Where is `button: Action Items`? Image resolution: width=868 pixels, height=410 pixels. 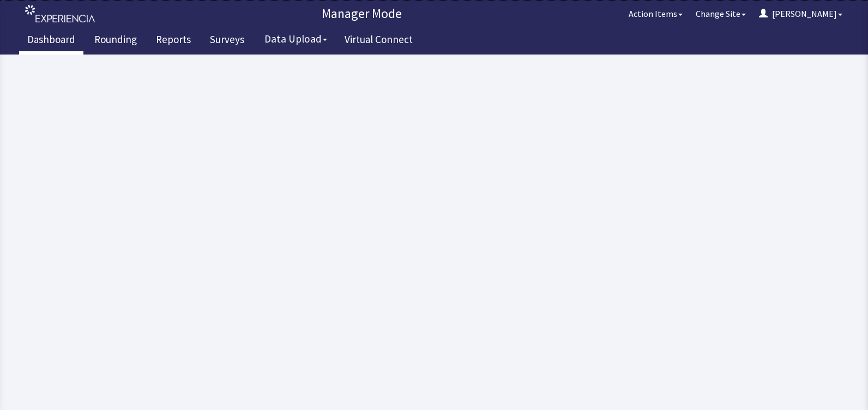 button: Action Items is located at coordinates (655, 14).